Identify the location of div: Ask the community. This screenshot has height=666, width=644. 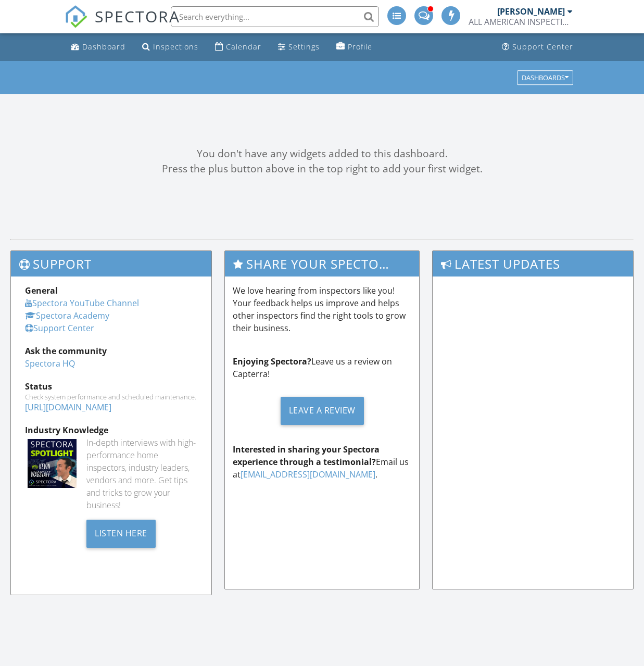
(111, 351).